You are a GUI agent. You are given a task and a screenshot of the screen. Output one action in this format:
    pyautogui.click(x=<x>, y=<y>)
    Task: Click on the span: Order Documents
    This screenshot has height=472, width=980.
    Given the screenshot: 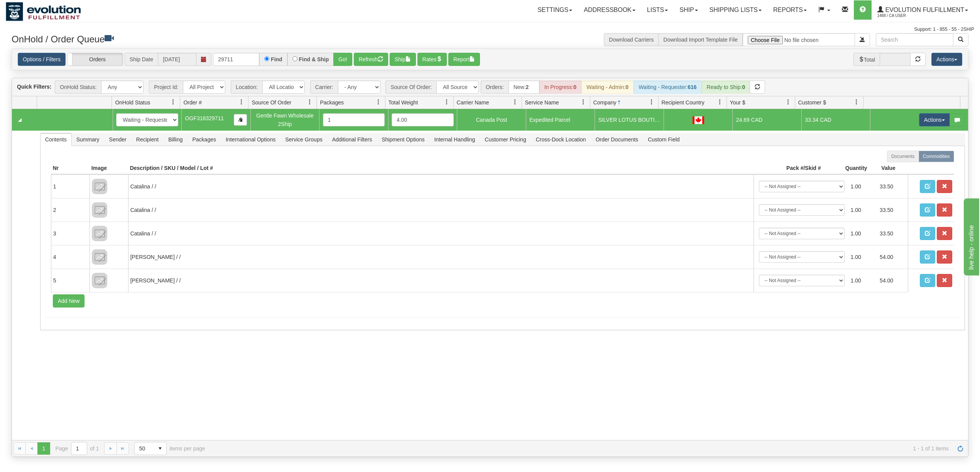 What is the action you would take?
    pyautogui.click(x=617, y=139)
    